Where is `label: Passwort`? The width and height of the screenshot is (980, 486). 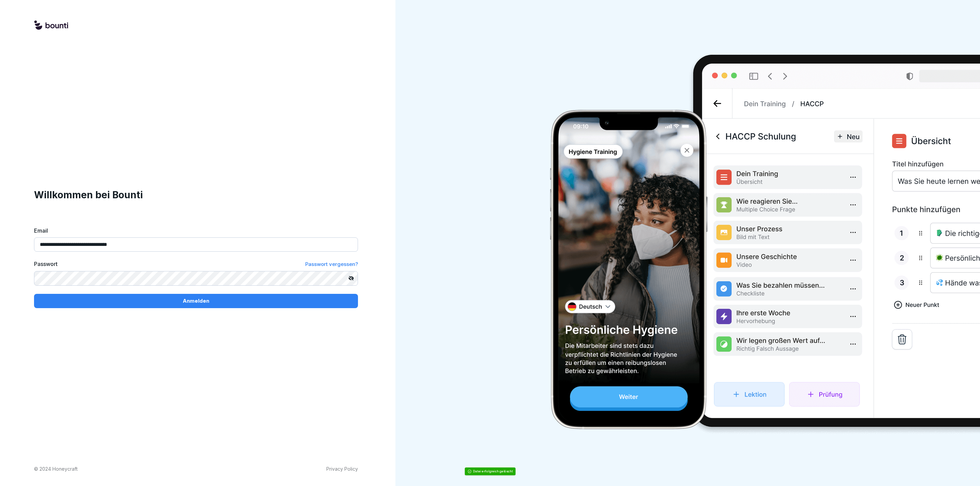 label: Passwort is located at coordinates (46, 264).